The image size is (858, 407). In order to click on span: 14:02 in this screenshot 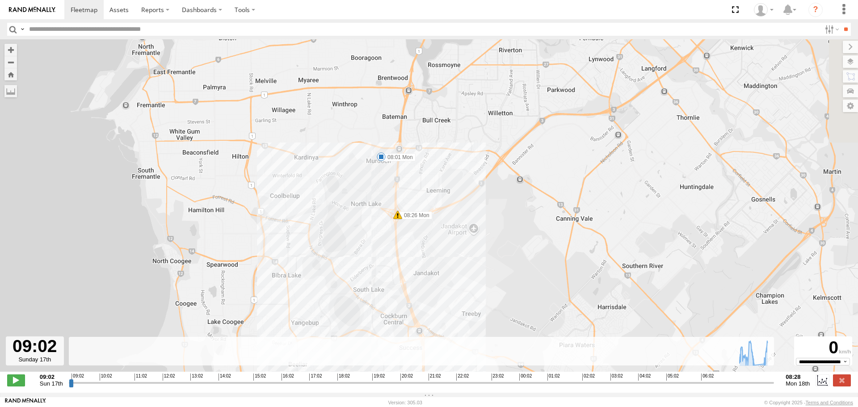, I will do `click(225, 377)`.